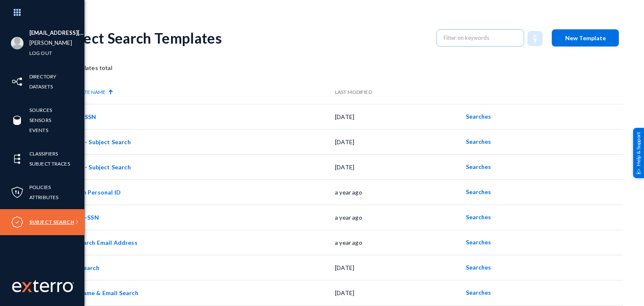 The width and height of the screenshot is (644, 306). Describe the element at coordinates (40, 187) in the screenshot. I see `a: Policies` at that location.